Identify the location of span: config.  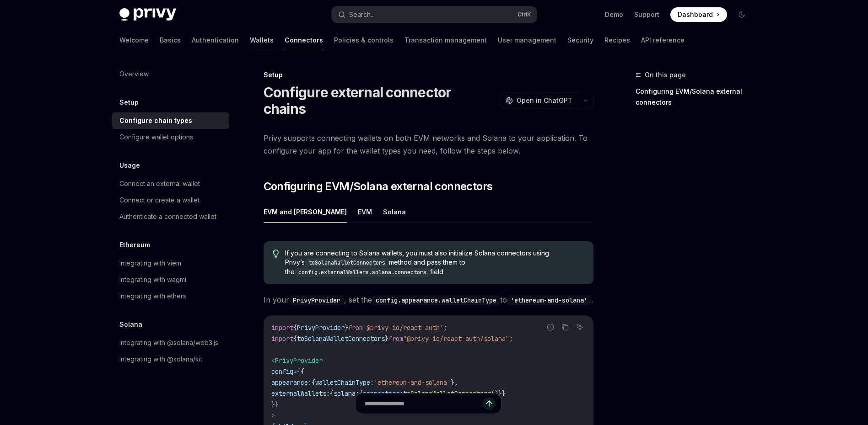
(282, 372).